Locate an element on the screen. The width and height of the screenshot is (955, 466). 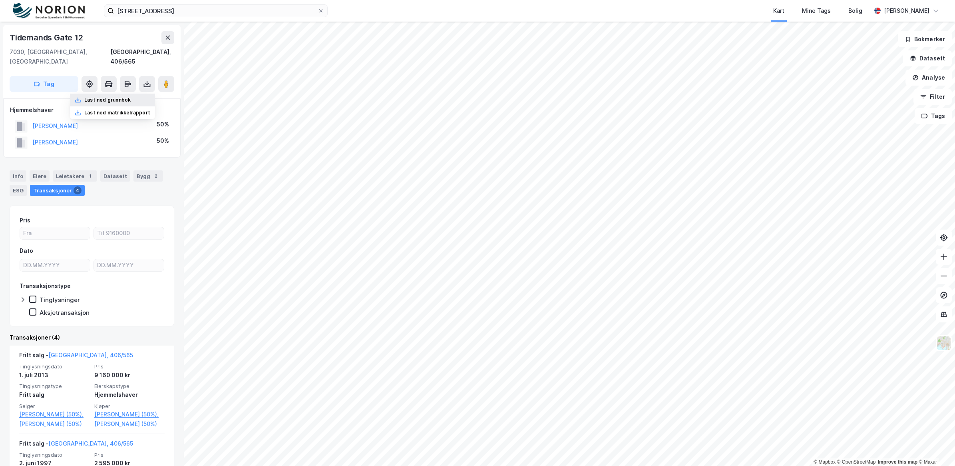
a: OpenStreetMap is located at coordinates (856, 462).